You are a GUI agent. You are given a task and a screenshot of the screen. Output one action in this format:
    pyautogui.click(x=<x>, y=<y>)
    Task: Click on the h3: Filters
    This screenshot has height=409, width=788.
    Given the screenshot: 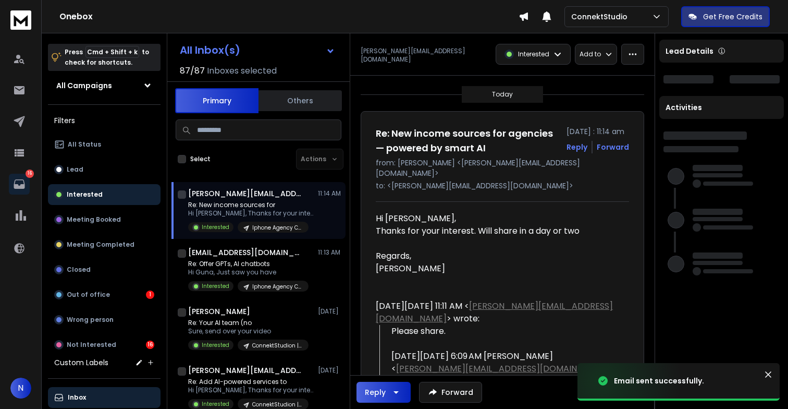 What is the action you would take?
    pyautogui.click(x=104, y=120)
    